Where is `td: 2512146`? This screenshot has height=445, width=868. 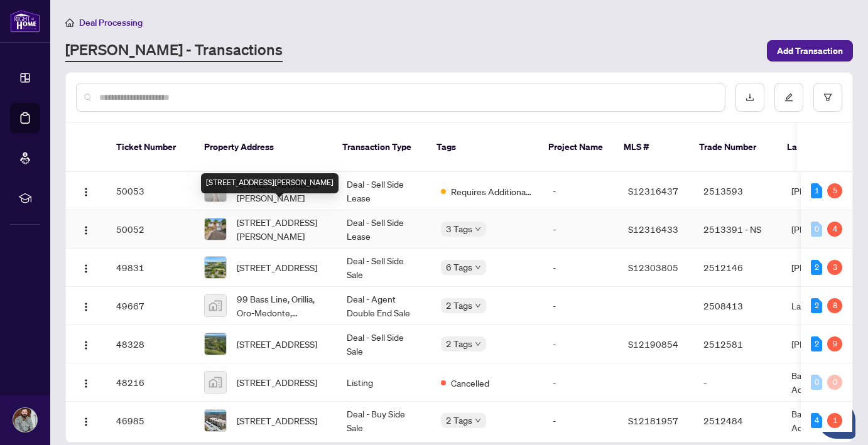 td: 2512146 is located at coordinates (737, 267).